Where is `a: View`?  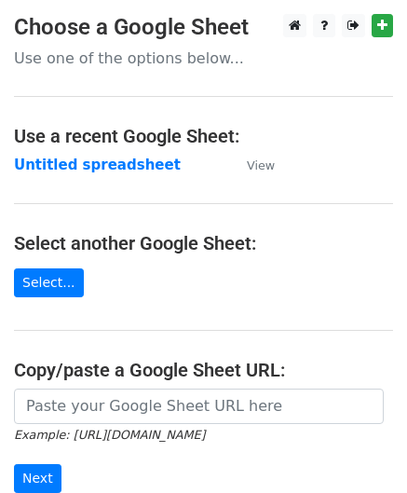
a: View is located at coordinates (252, 165).